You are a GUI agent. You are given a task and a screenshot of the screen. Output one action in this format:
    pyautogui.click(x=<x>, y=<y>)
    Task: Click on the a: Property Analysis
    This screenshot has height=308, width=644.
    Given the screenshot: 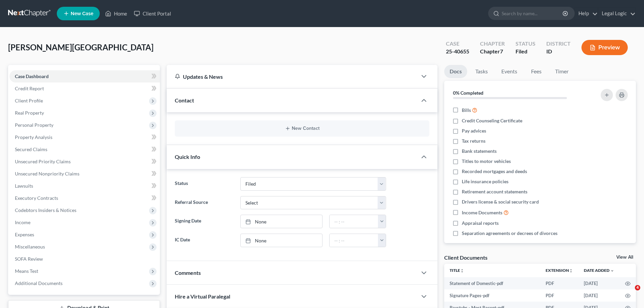 What is the action you would take?
    pyautogui.click(x=84, y=138)
    